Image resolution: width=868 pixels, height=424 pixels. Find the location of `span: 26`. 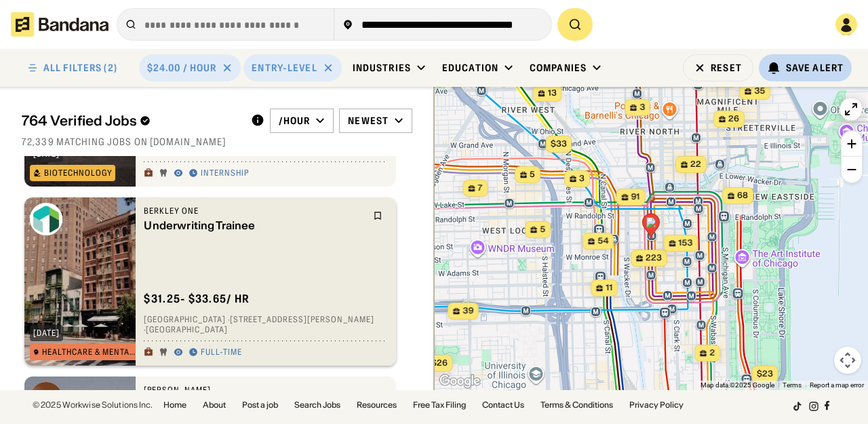

span: 26 is located at coordinates (734, 118).